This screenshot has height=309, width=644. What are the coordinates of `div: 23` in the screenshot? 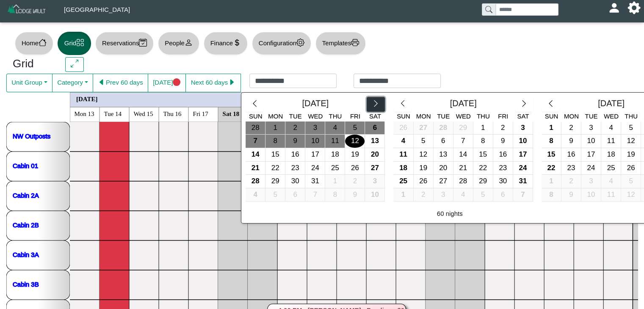 It's located at (503, 168).